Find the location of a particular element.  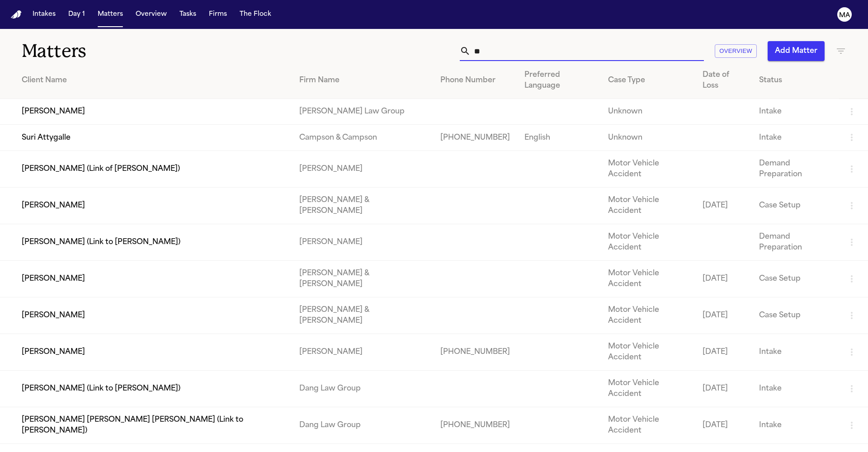

div: Phone Number is located at coordinates (475, 80).